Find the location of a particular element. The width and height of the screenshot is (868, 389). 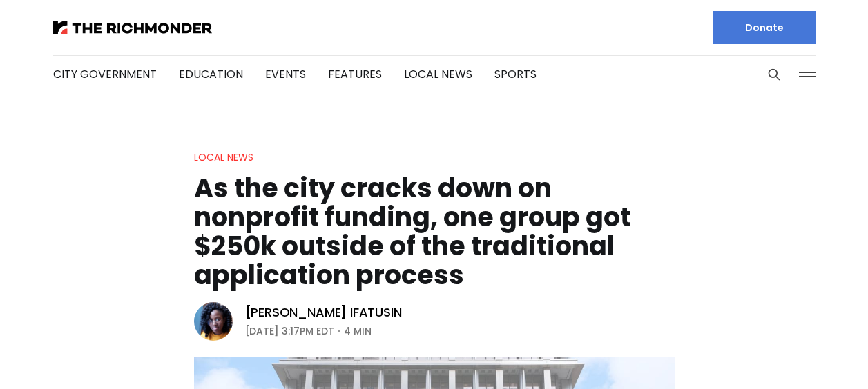

span: 4 min is located at coordinates (358, 331).